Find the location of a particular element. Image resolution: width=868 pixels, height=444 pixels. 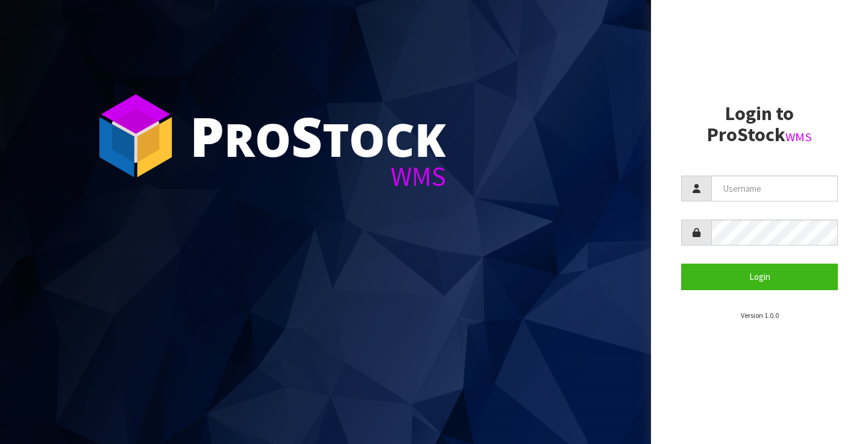

div: WMS is located at coordinates (318, 176).